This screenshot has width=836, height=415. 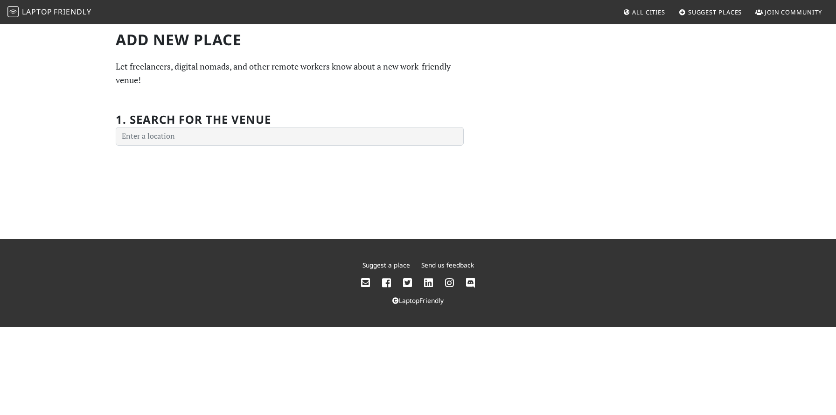 What do you see at coordinates (13, 12) in the screenshot?
I see `img: LaptopFriendly` at bounding box center [13, 12].